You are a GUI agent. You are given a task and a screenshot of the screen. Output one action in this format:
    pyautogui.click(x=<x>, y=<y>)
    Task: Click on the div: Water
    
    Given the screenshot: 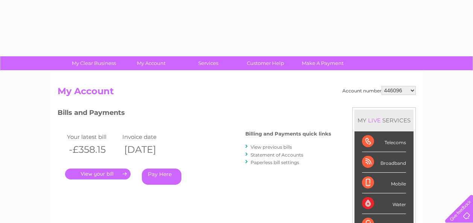 What is the action you would take?
    pyautogui.click(x=384, y=204)
    